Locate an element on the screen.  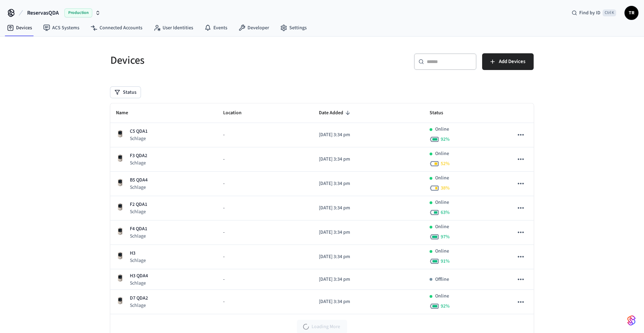
img: SeamLogoGradient.69752ec5.svg is located at coordinates (632, 321).